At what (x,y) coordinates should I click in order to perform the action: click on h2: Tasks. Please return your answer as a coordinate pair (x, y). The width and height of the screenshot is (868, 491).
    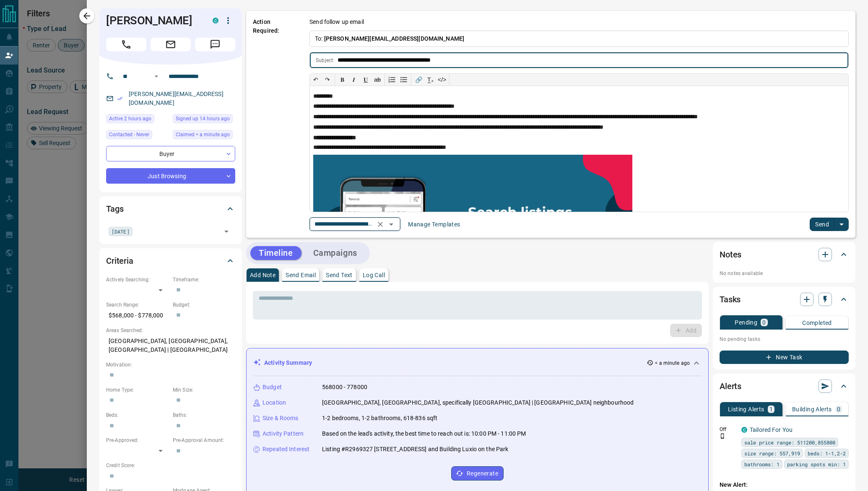
    Looking at the image, I should click on (730, 299).